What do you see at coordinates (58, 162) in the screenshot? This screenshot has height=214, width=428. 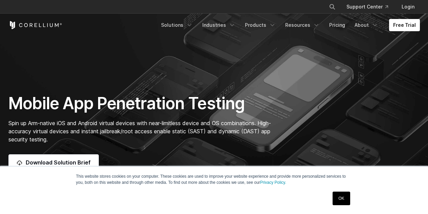 I see `span: Download Solution Brief` at bounding box center [58, 162].